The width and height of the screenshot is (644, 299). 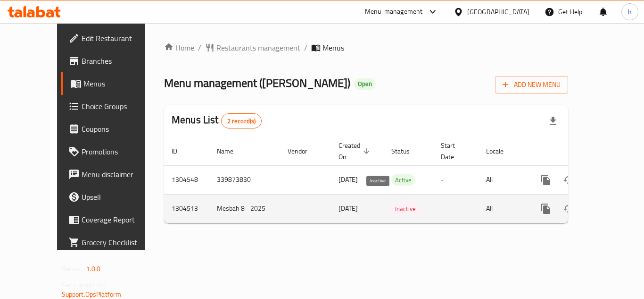 I want to click on a: Coupons, so click(x=112, y=129).